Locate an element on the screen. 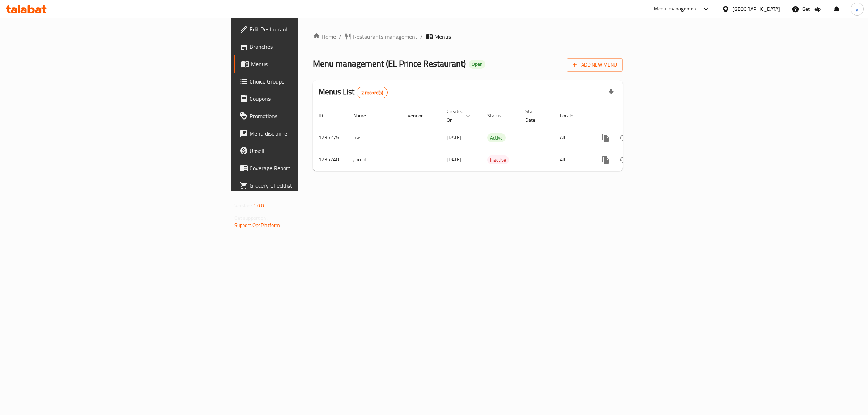 The width and height of the screenshot is (868, 415). a: Support.OpsPlatform is located at coordinates (257, 225).